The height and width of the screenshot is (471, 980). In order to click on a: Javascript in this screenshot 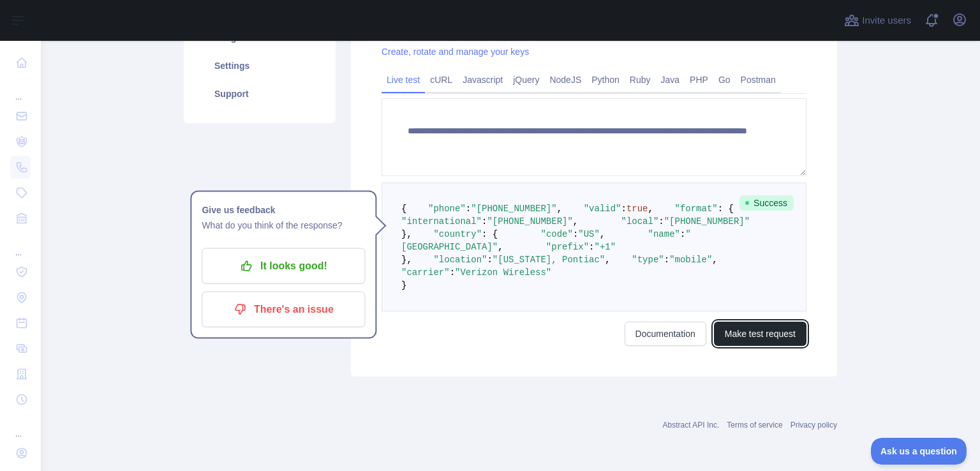, I will do `click(482, 80)`.